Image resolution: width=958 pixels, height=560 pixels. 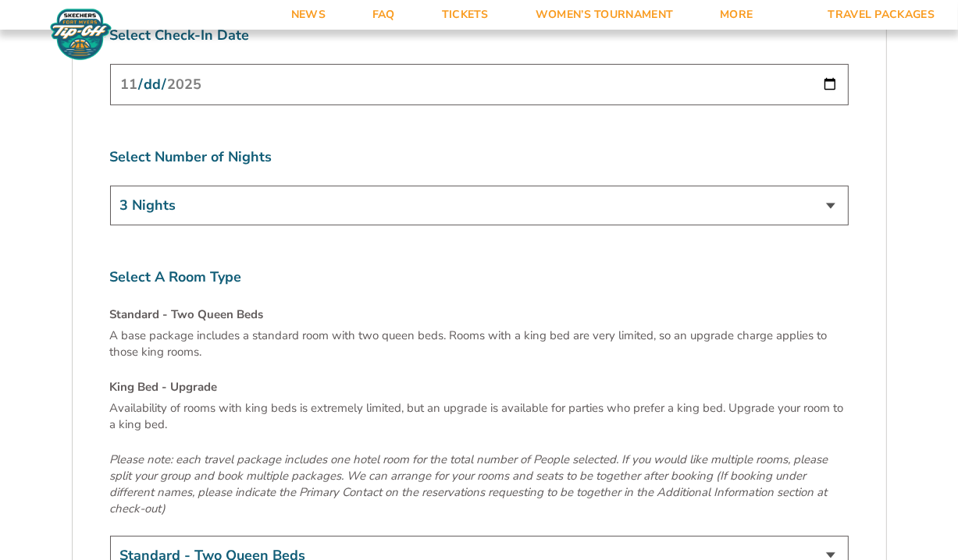 I want to click on label: Select A Room Type, so click(x=479, y=277).